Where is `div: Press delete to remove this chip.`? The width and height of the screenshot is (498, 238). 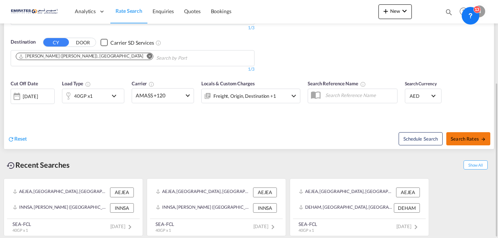 div: Press delete to remove this chip. is located at coordinates (81, 56).